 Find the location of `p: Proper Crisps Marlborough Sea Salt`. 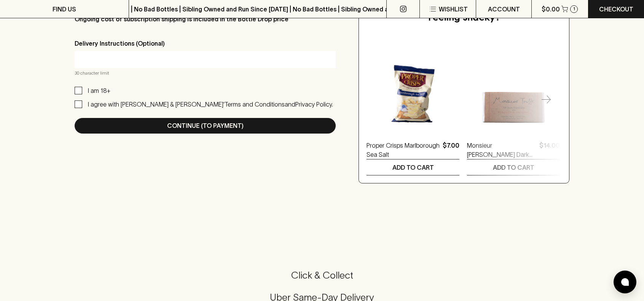

p: Proper Crisps Marlborough Sea Salt is located at coordinates (403, 150).